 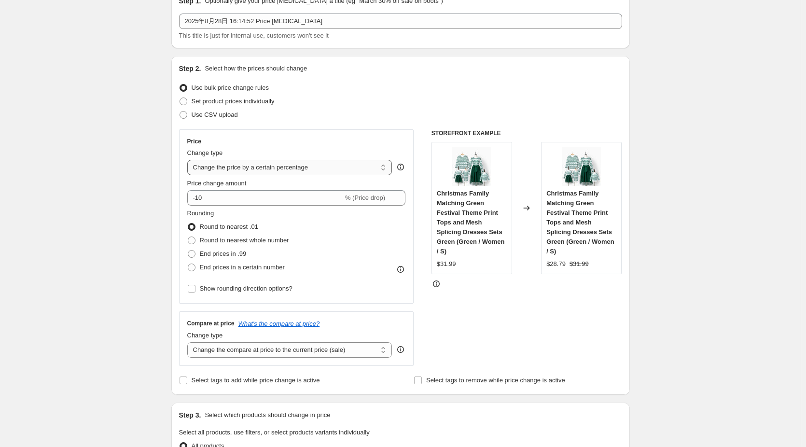 I want to click on span: End prices in .99, so click(x=223, y=254).